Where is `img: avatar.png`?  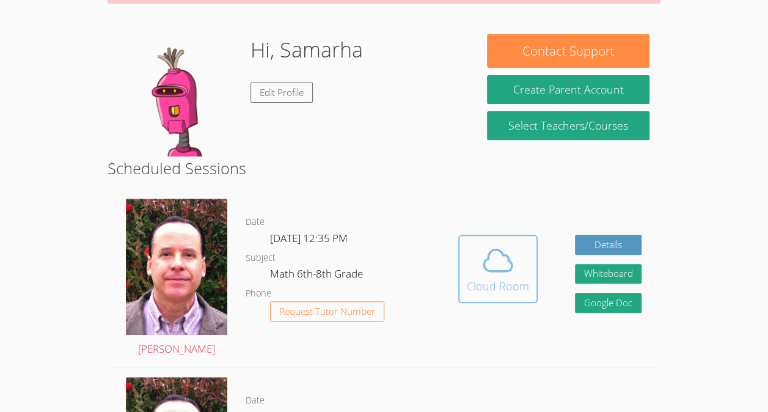
img: avatar.png is located at coordinates (177, 266).